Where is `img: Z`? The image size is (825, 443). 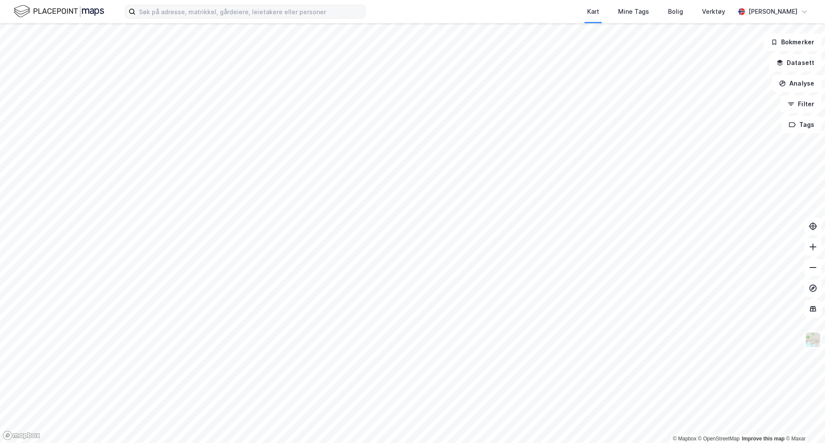
img: Z is located at coordinates (813, 340).